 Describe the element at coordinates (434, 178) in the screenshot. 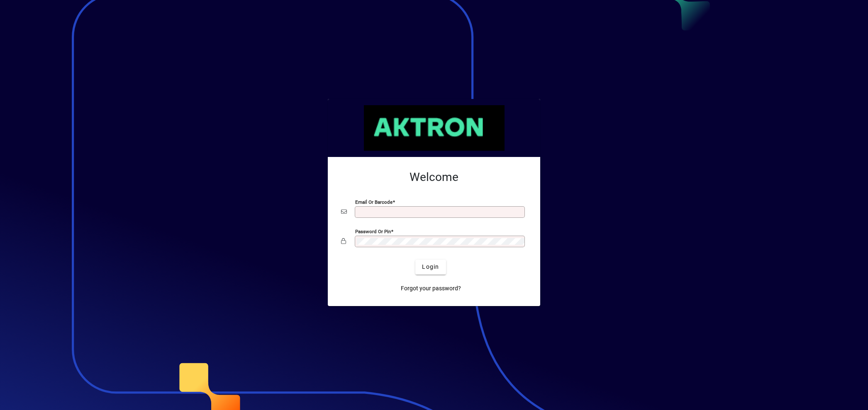

I see `h2: Welcome` at that location.